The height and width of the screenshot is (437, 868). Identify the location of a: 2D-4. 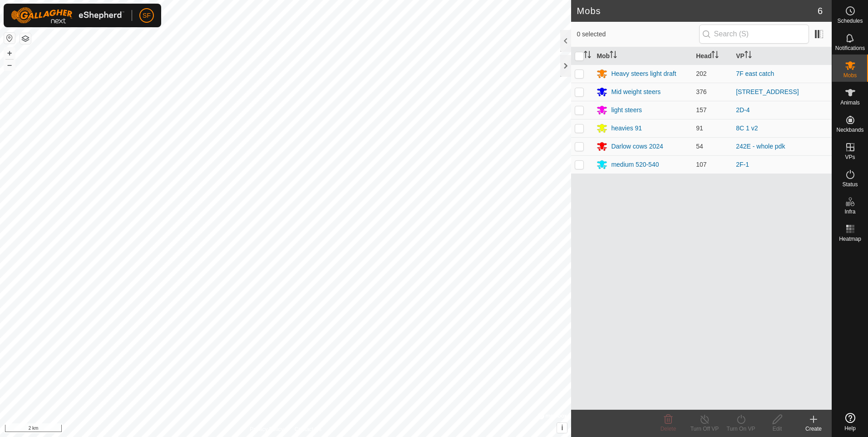
(743, 110).